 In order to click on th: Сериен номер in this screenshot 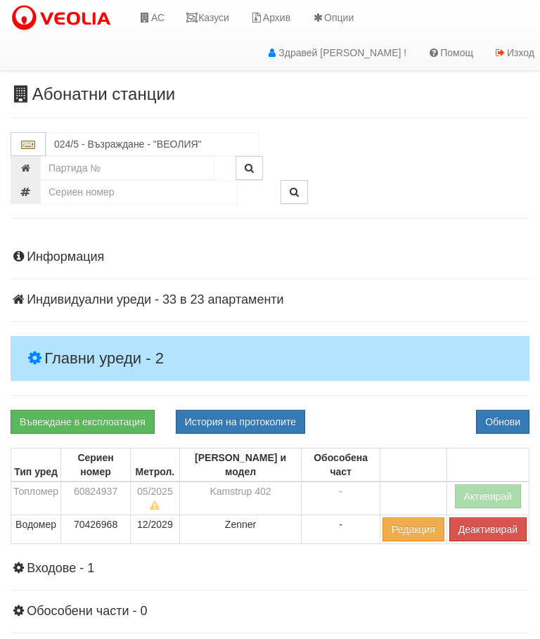, I will do `click(96, 465)`.